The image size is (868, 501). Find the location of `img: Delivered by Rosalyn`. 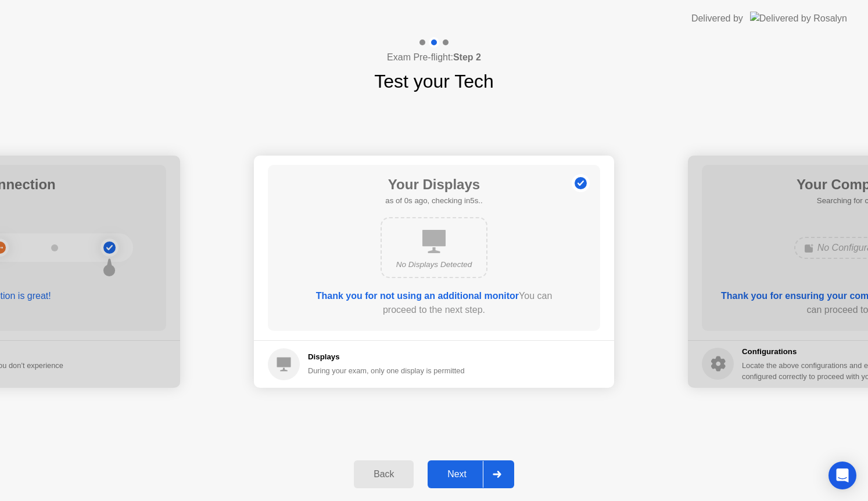

img: Delivered by Rosalyn is located at coordinates (798, 18).